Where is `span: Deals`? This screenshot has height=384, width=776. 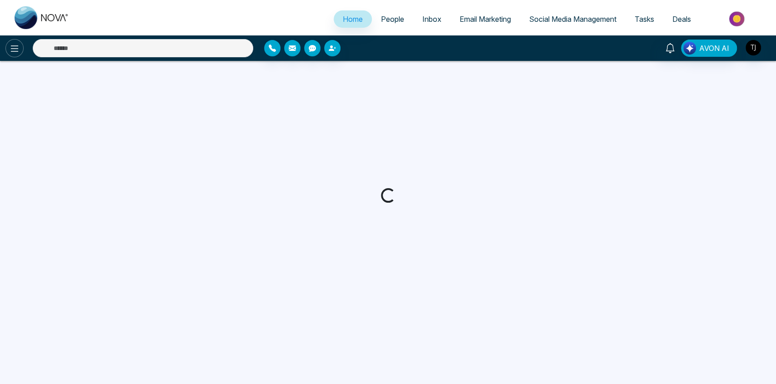 span: Deals is located at coordinates (682, 19).